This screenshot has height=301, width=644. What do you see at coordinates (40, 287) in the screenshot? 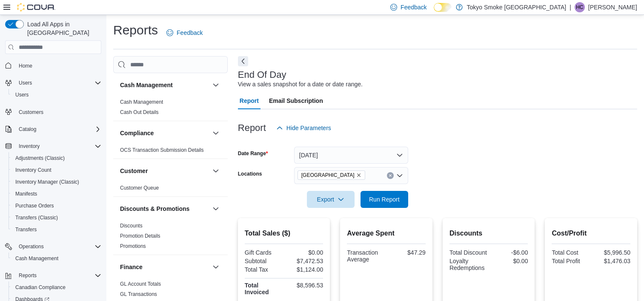
I see `a: Canadian Compliance` at bounding box center [40, 287].